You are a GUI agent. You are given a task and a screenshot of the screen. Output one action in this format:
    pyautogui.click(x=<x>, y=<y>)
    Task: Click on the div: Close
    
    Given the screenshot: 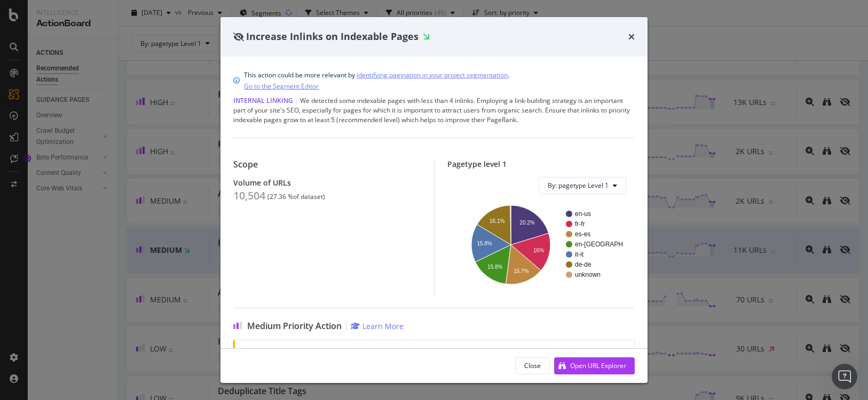 What is the action you would take?
    pyautogui.click(x=532, y=366)
    